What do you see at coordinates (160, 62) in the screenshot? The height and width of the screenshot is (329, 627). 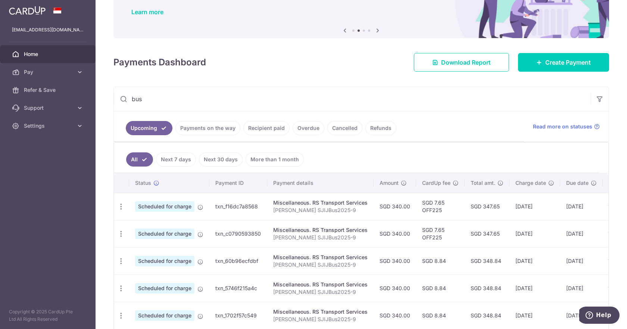 I see `h4: Payments Dashboard` at bounding box center [160, 62].